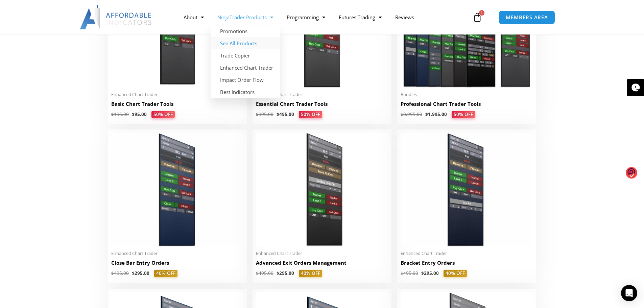 Image resolution: width=644 pixels, height=308 pixels. Describe the element at coordinates (322, 104) in the screenshot. I see `h2: Essential Chart Trader Tools` at that location.